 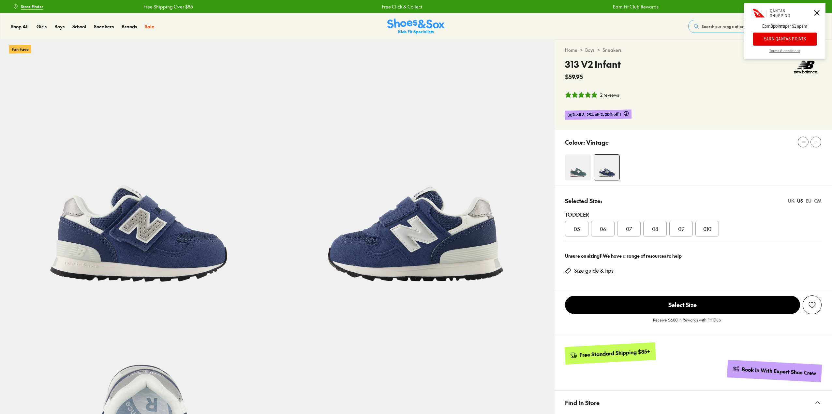 I want to click on img: Vendor logo, so click(x=805, y=67).